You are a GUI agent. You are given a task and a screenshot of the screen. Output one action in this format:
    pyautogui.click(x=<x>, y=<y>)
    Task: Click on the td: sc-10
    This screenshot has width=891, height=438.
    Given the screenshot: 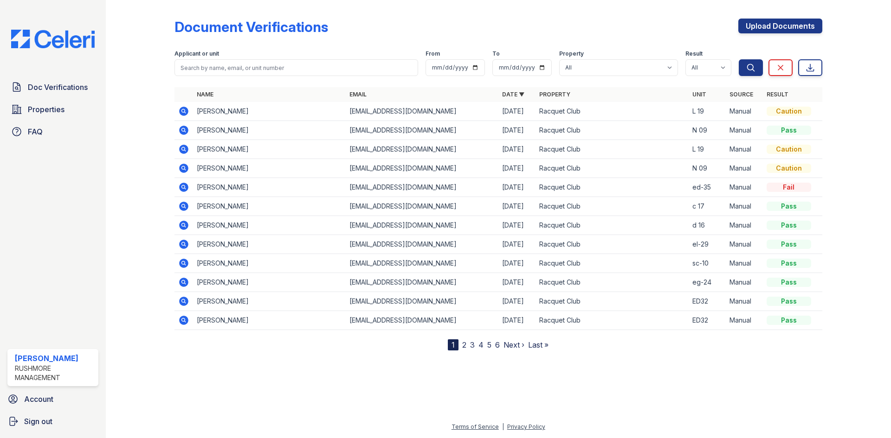 What is the action you would take?
    pyautogui.click(x=707, y=264)
    